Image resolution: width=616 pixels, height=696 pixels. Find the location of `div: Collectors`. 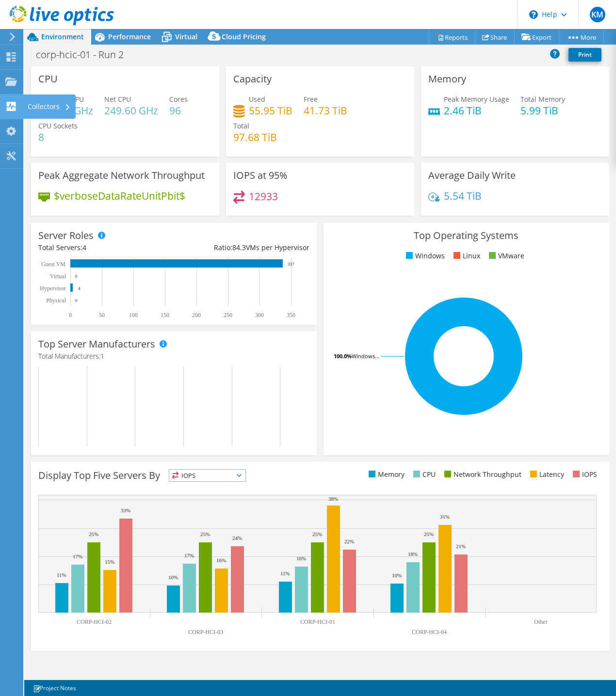

div: Collectors is located at coordinates (49, 107).